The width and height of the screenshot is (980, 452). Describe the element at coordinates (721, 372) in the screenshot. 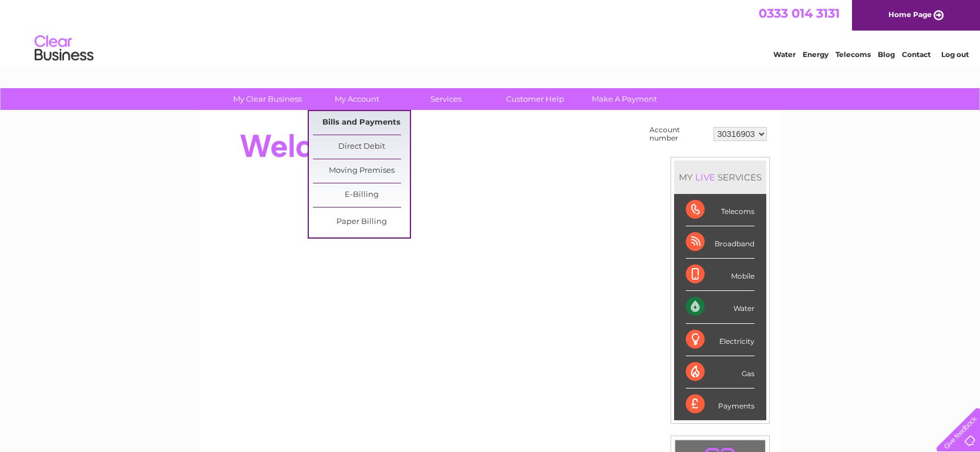

I see `div: Gas` at that location.